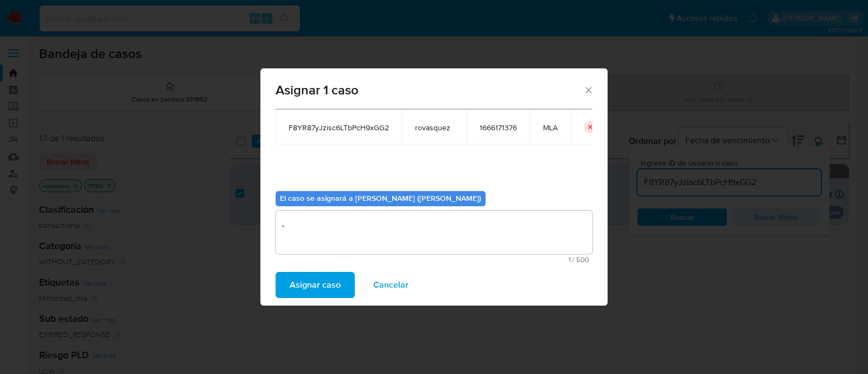 This screenshot has height=374, width=868. What do you see at coordinates (315, 285) in the screenshot?
I see `span: Asignar caso` at bounding box center [315, 285].